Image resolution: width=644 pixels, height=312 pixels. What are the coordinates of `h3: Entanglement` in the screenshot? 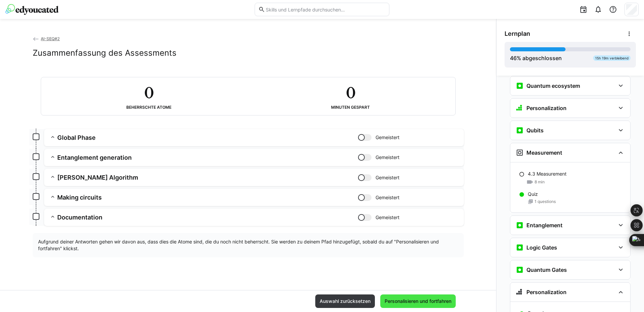 It's located at (545, 225).